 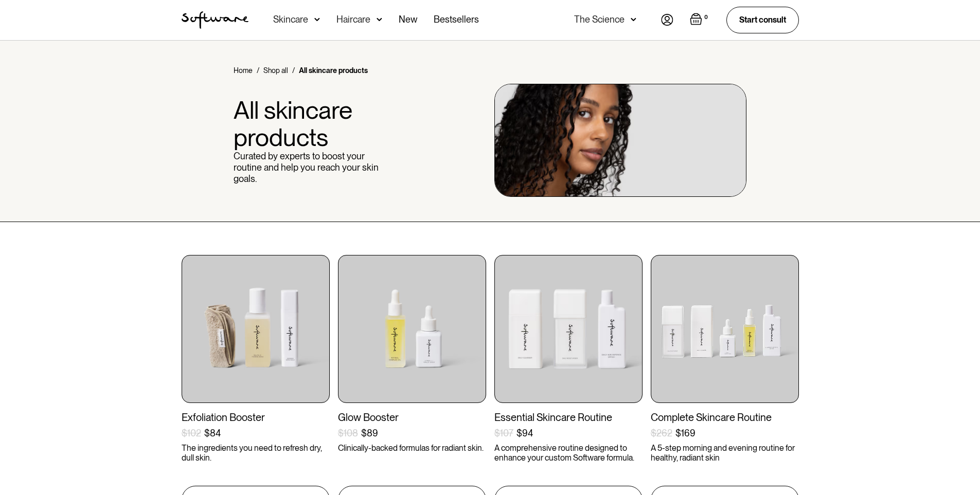 What do you see at coordinates (353, 19) in the screenshot?
I see `div: Haircare` at bounding box center [353, 19].